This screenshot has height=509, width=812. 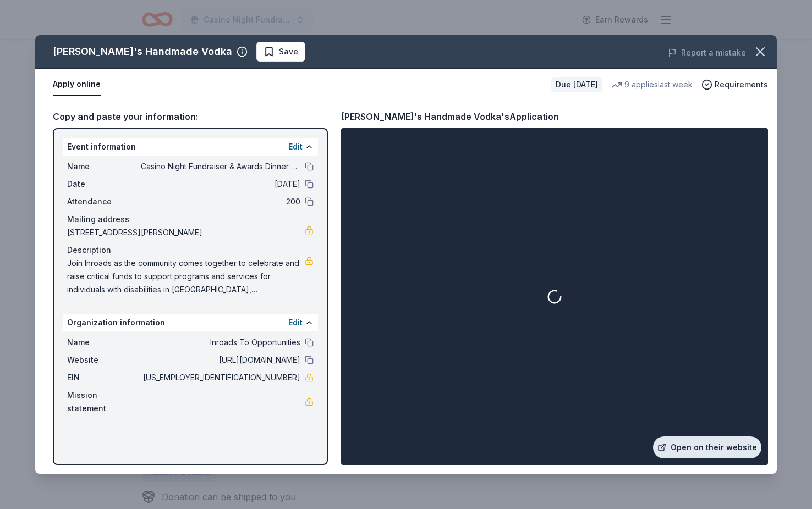 I want to click on span: Requirements, so click(x=741, y=84).